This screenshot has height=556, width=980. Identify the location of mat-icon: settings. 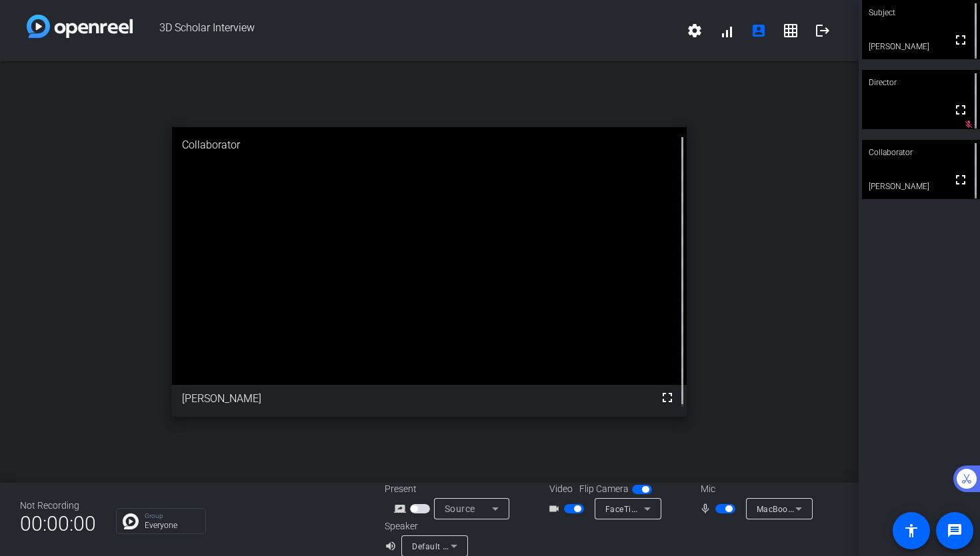
(694, 31).